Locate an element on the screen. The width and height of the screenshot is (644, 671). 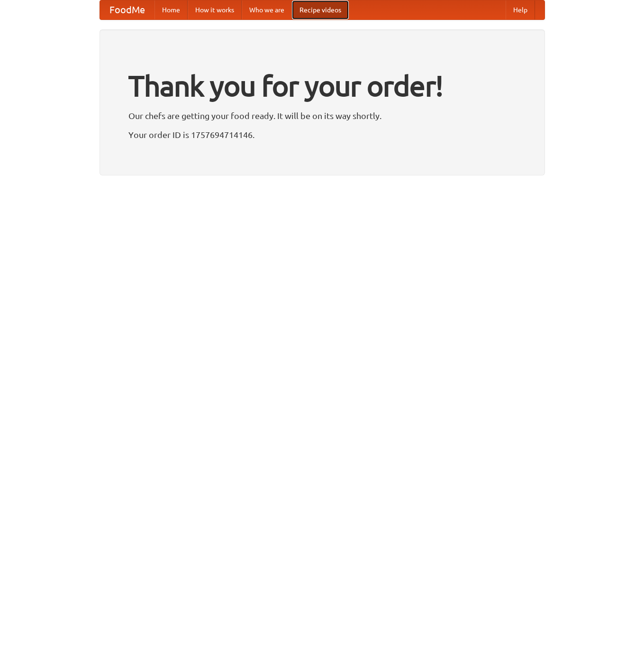
a: How it works is located at coordinates (215, 10).